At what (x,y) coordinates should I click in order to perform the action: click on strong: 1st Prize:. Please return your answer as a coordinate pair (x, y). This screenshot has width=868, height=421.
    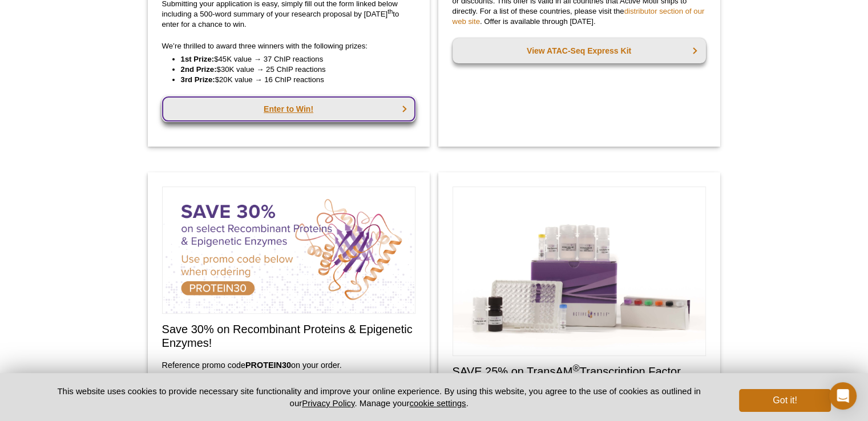
    Looking at the image, I should click on (198, 59).